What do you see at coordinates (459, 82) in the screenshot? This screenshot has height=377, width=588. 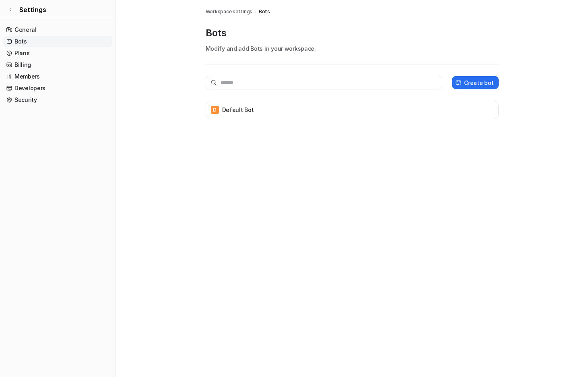 I see `img: create` at bounding box center [459, 82].